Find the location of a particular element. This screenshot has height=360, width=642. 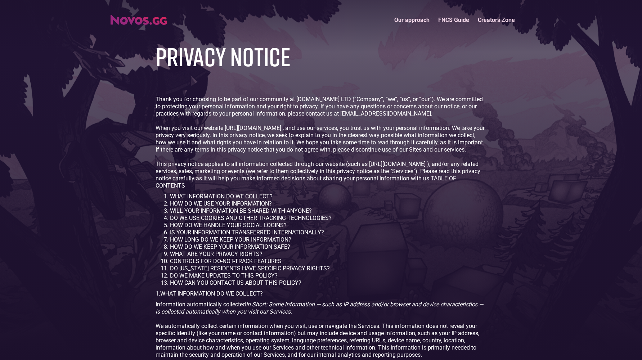

a: HOW DO WE KEEP YOUR INFORMATION SAFE? is located at coordinates (230, 247).